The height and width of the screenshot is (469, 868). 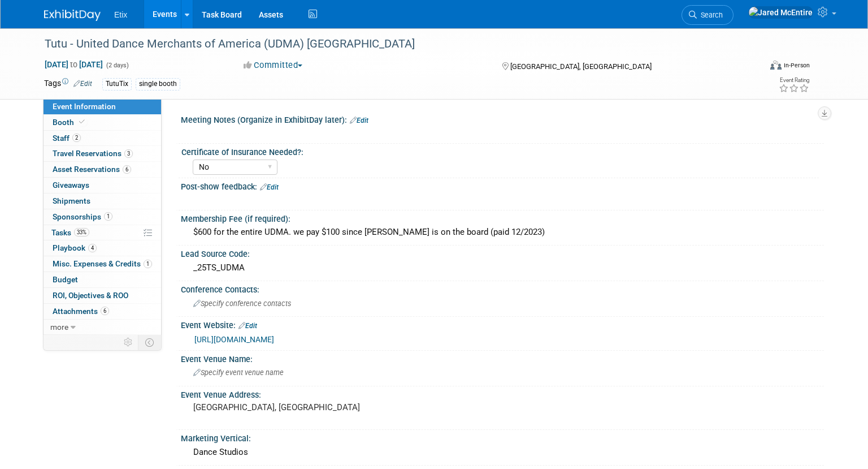 I want to click on div: Membership Fee (if required):, so click(x=502, y=217).